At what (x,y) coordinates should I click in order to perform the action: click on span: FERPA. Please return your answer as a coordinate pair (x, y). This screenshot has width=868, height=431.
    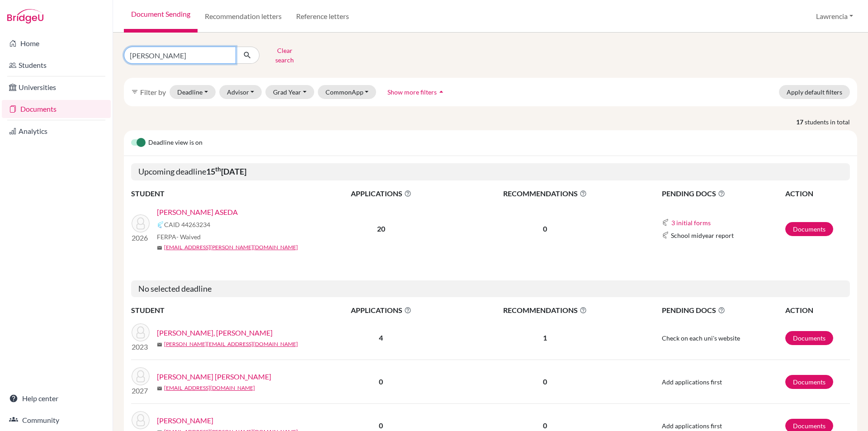
    Looking at the image, I should click on (179, 236).